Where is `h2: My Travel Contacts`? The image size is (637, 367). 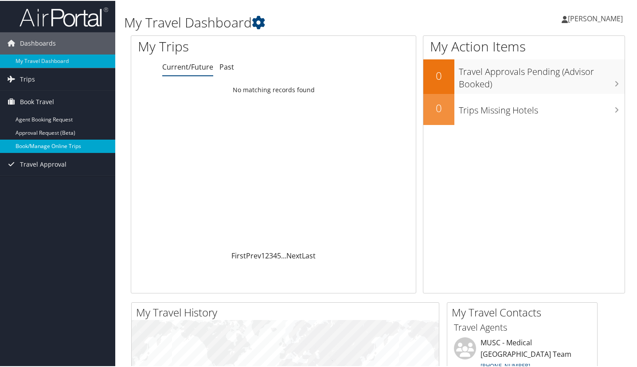 h2: My Travel Contacts is located at coordinates (524, 312).